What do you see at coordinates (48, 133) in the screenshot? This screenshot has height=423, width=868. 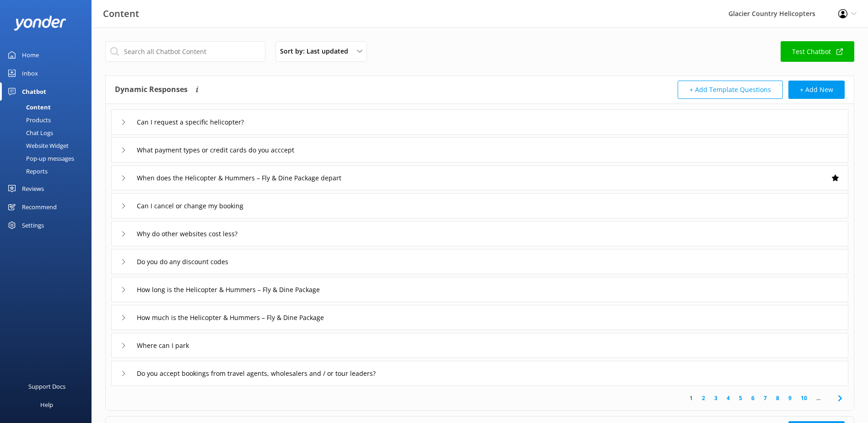 I see `a: Chat Logs` at bounding box center [48, 133].